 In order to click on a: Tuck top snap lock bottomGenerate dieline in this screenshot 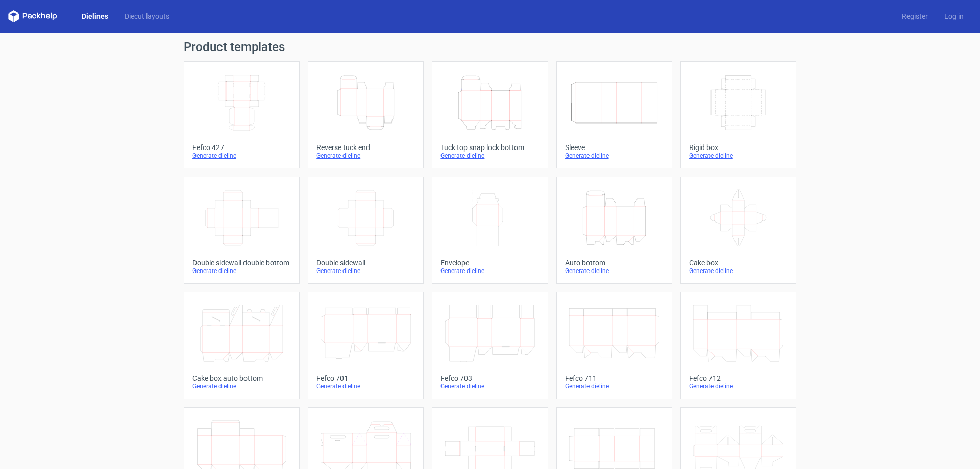, I will do `click(489, 115)`.